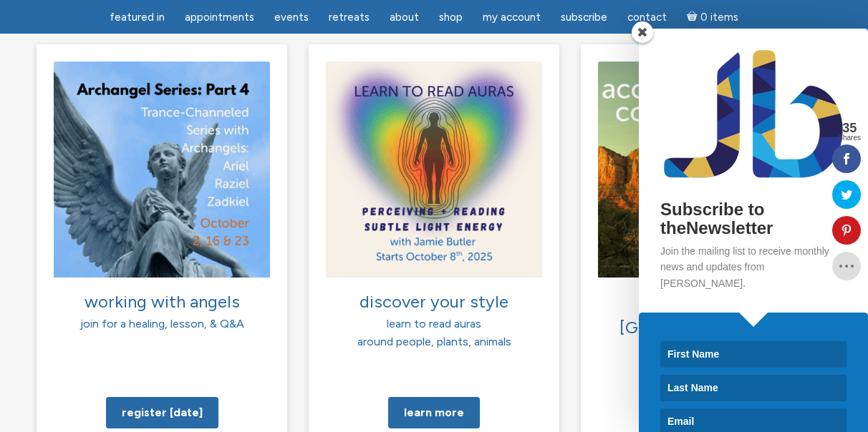  What do you see at coordinates (511, 17) in the screenshot?
I see `a: My Account` at bounding box center [511, 17].